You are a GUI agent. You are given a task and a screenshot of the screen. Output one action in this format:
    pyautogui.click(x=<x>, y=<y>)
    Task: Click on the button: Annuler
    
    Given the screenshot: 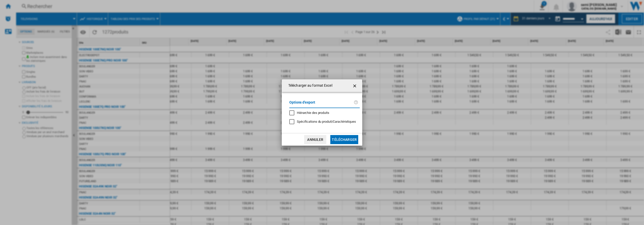 What is the action you would take?
    pyautogui.click(x=315, y=140)
    